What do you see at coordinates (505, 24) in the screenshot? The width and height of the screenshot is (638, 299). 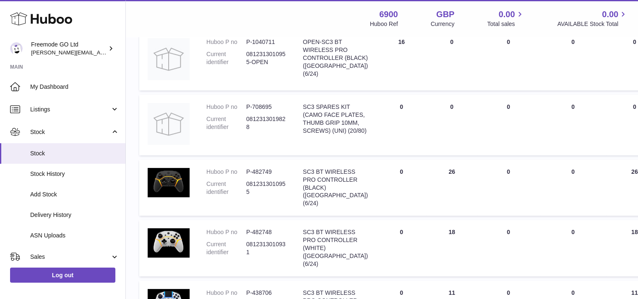 I see `span: Total sales` at bounding box center [505, 24].